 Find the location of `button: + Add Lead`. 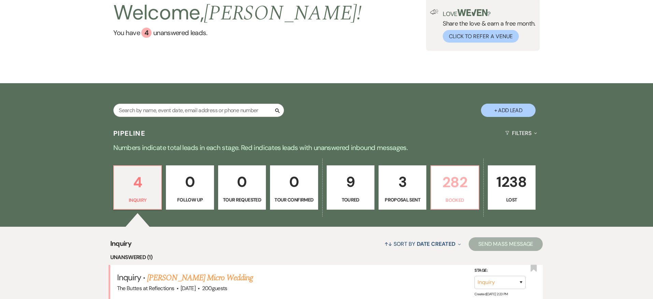

button: + Add Lead is located at coordinates (508, 110).